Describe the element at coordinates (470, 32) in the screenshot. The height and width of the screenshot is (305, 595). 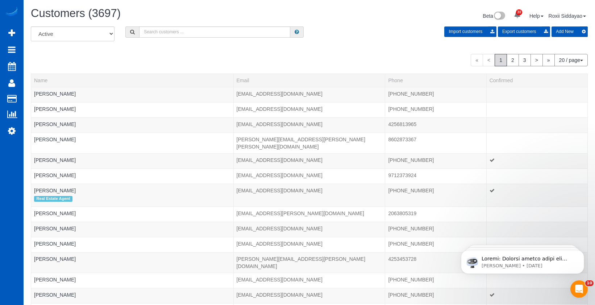
I see `button: Import customers` at that location.